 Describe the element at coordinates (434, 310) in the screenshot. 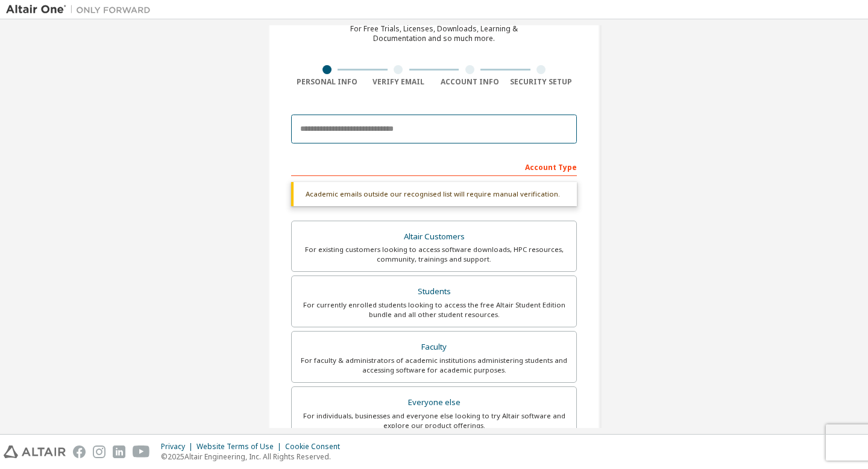

I see `div: For currently enrolled students looking to access the free Altair Student Edition bundle and all ...` at that location.